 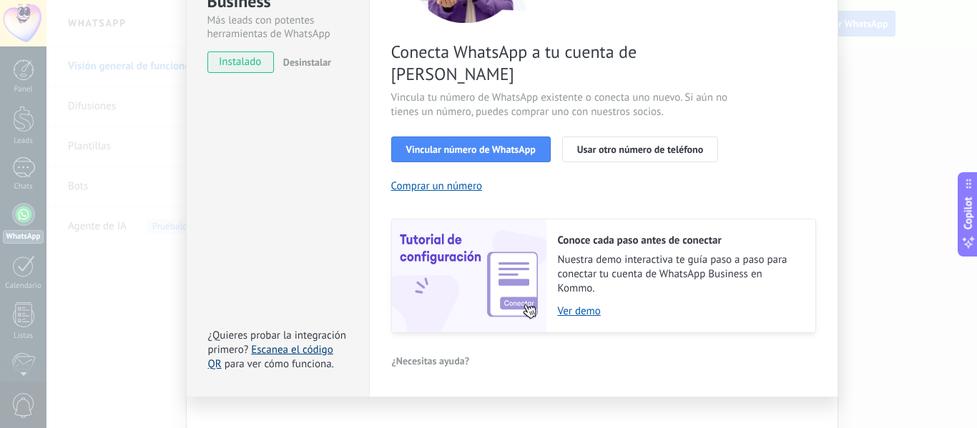 What do you see at coordinates (437, 186) in the screenshot?
I see `button: Comprar un número` at bounding box center [437, 186].